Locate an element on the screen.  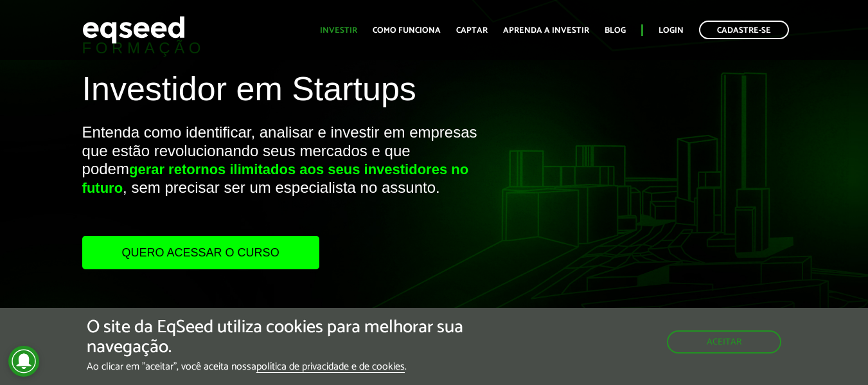
button: Aceitar is located at coordinates (724, 342).